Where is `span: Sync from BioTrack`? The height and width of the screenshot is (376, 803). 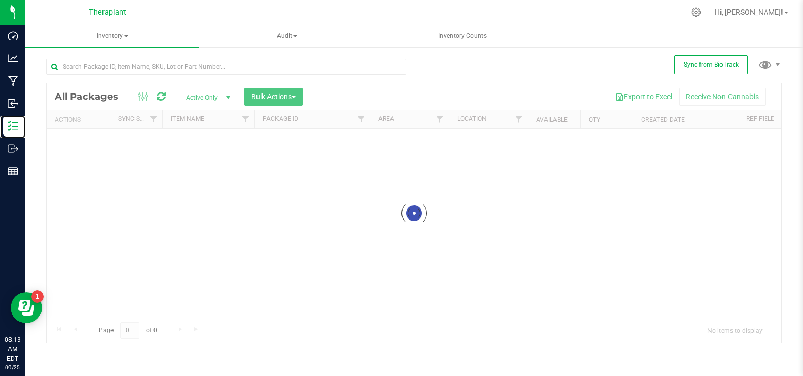 span: Sync from BioTrack is located at coordinates (711, 65).